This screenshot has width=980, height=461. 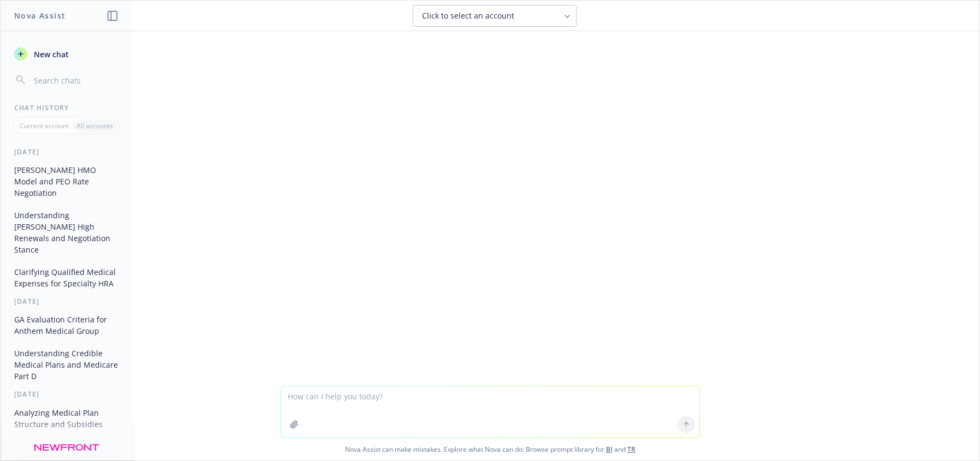 What do you see at coordinates (50, 54) in the screenshot?
I see `span: New chat` at bounding box center [50, 54].